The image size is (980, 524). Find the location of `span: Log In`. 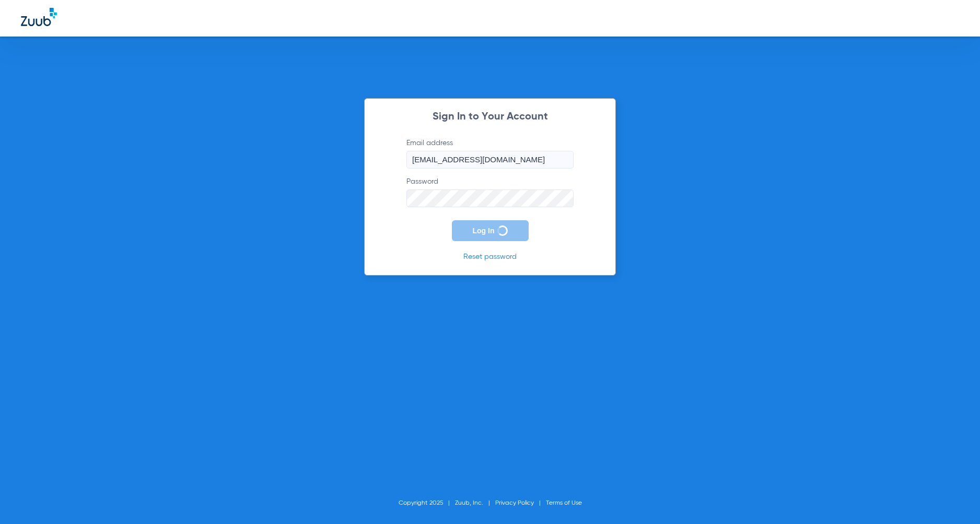

span: Log In is located at coordinates (484, 231).